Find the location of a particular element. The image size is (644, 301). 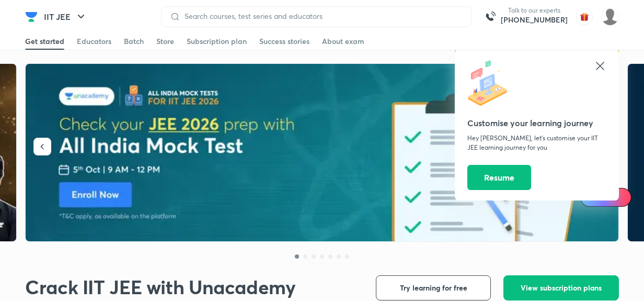

div: Get started is located at coordinates (44, 42).